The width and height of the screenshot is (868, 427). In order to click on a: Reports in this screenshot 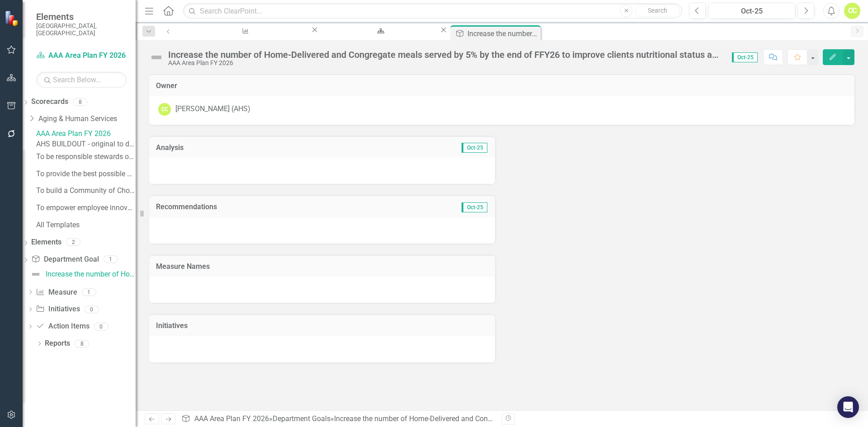, I will do `click(57, 343)`.